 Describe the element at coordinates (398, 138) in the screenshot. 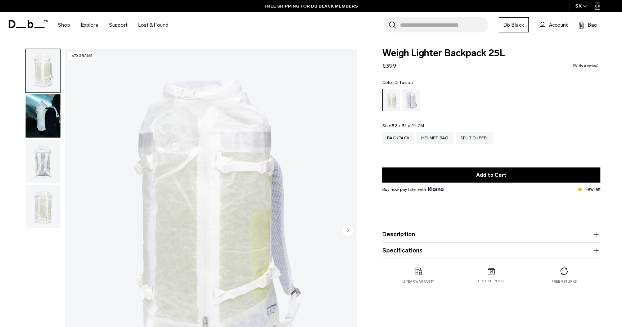

I see `a: Backpack` at that location.